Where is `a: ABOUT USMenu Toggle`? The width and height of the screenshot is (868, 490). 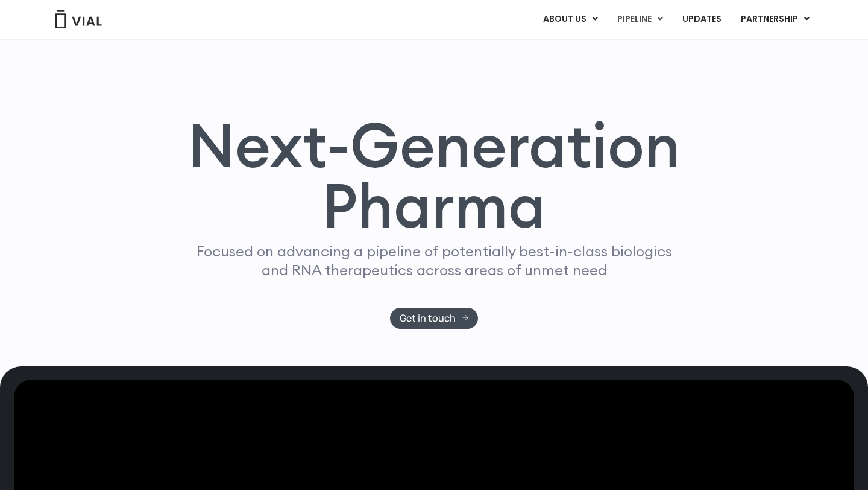 a: ABOUT USMenu Toggle is located at coordinates (570, 19).